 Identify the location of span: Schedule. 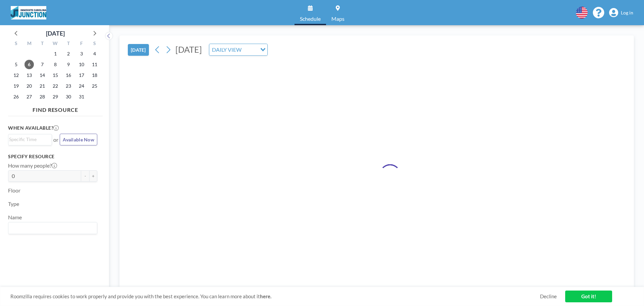
(310, 19).